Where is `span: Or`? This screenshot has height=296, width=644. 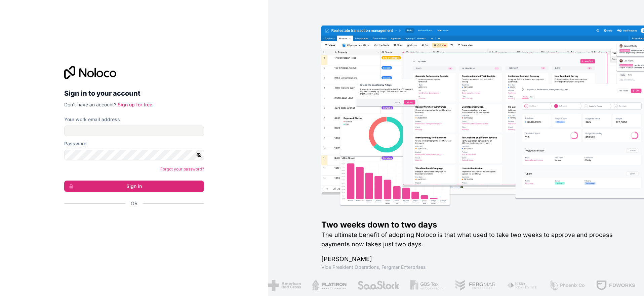 span: Or is located at coordinates (134, 204).